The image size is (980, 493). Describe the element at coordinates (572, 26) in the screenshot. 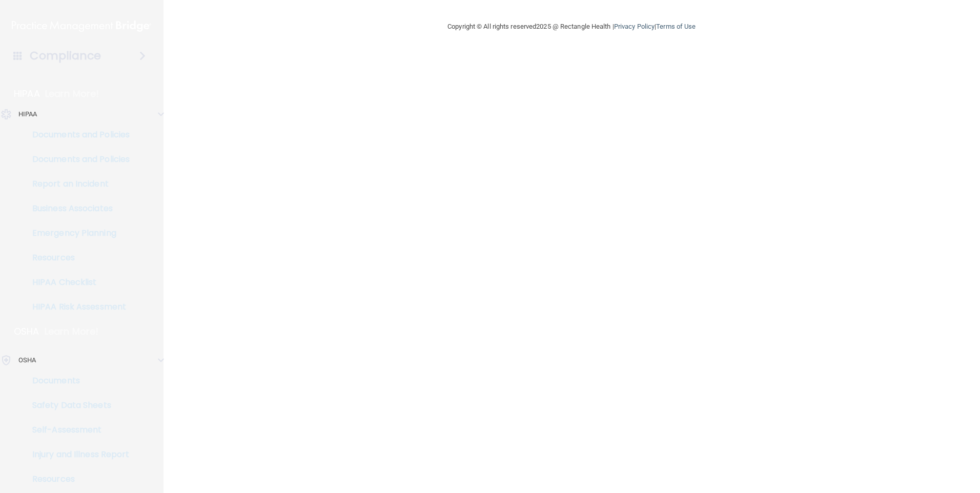

I see `div: Copyright © All rights reserved 2025 @ Rectangle Health | |` at that location.